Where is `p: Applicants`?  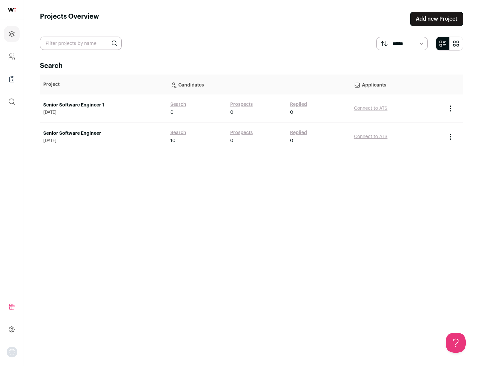 p: Applicants is located at coordinates (397, 85).